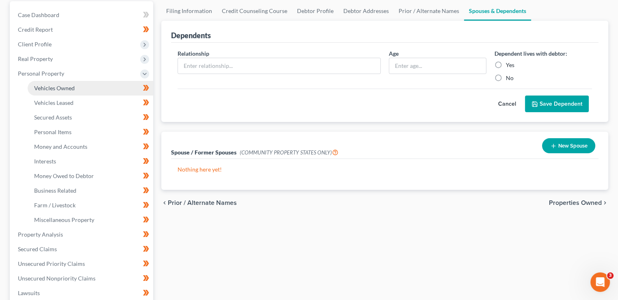 The height and width of the screenshot is (300, 618). Describe the element at coordinates (64, 220) in the screenshot. I see `span: Miscellaneous Property` at that location.